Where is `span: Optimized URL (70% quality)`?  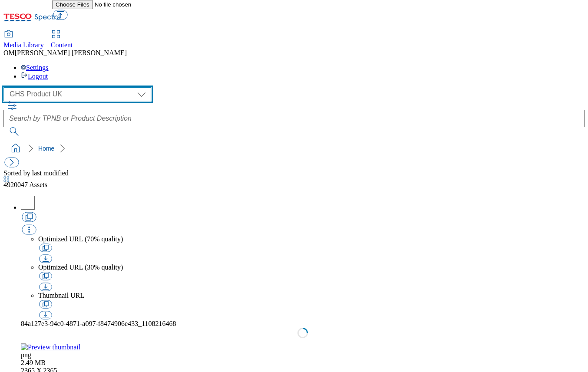 span: Optimized URL (70% quality) is located at coordinates (81, 239).